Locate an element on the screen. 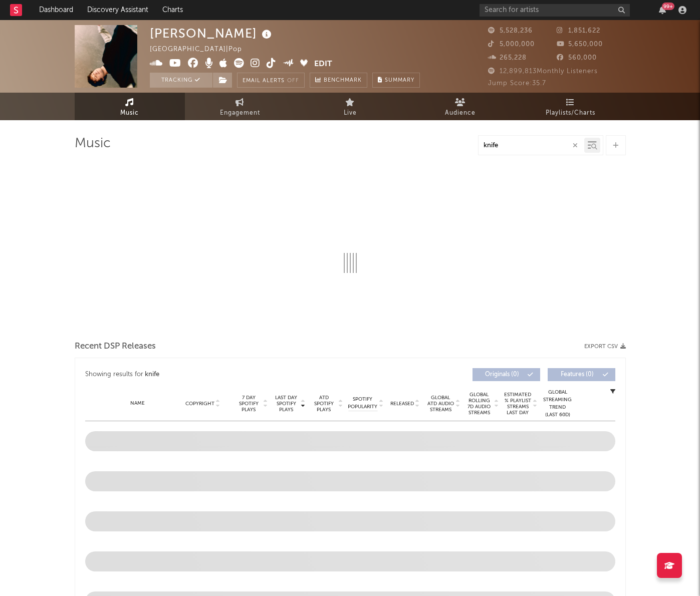 The image size is (700, 596). a: Benchmark is located at coordinates (338, 80).